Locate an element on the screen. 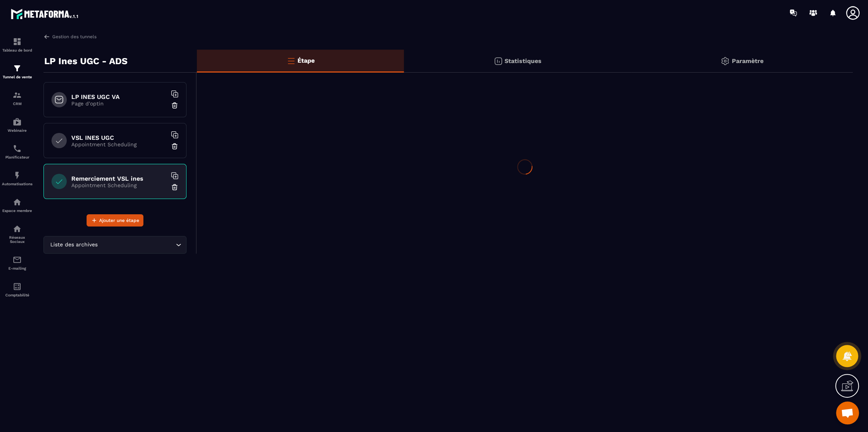 The height and width of the screenshot is (432, 868). p: Comptabilité is located at coordinates (17, 295).